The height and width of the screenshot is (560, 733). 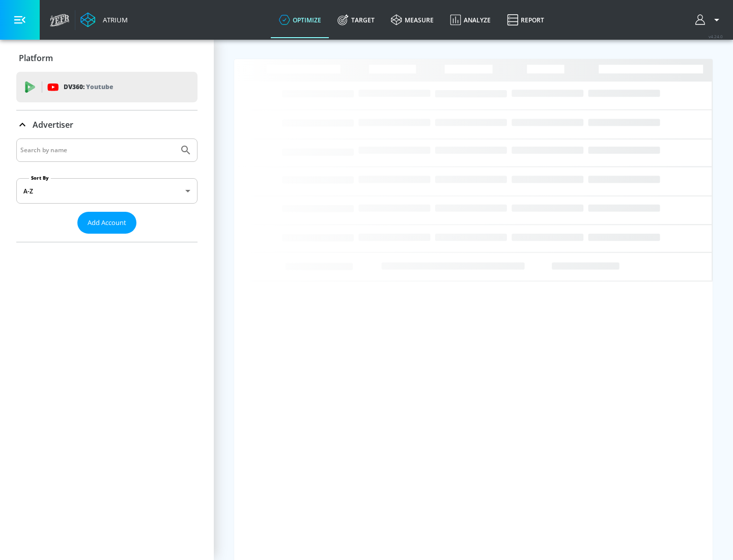 I want to click on p: Advertiser, so click(x=53, y=124).